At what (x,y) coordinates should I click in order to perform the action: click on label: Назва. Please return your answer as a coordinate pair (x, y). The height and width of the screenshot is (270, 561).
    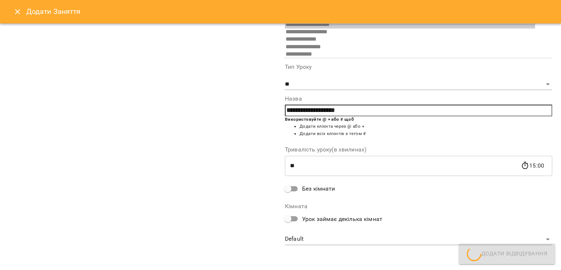
    Looking at the image, I should click on (419, 99).